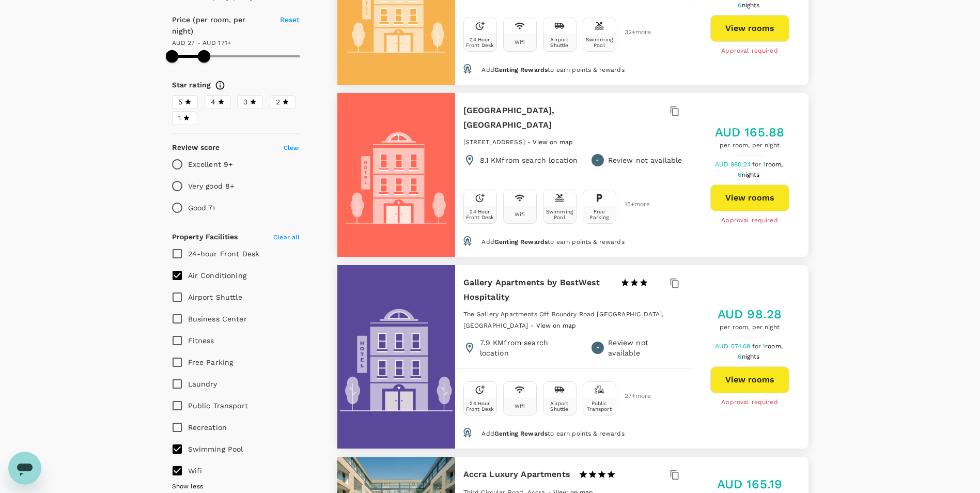  What do you see at coordinates (599, 406) in the screenshot?
I see `div: Public Transport` at bounding box center [599, 406].